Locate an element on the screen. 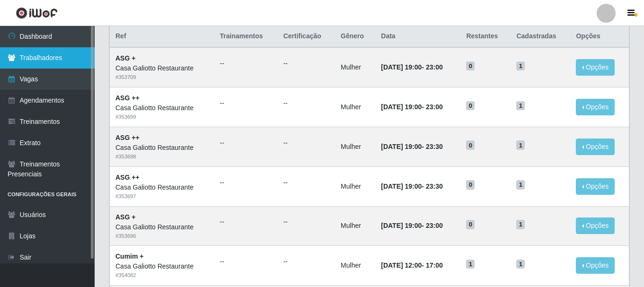 Image resolution: width=644 pixels, height=287 pixels. div: # 354082 is located at coordinates (162, 275).